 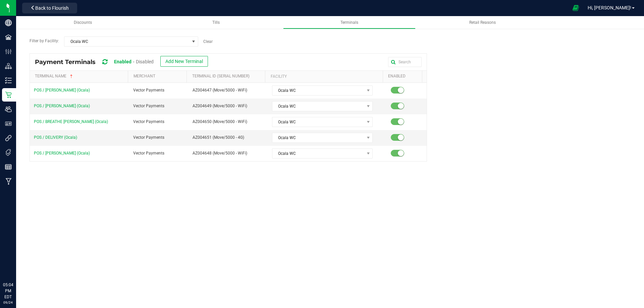 I want to click on inline-svg: Configuration, so click(x=9, y=51).